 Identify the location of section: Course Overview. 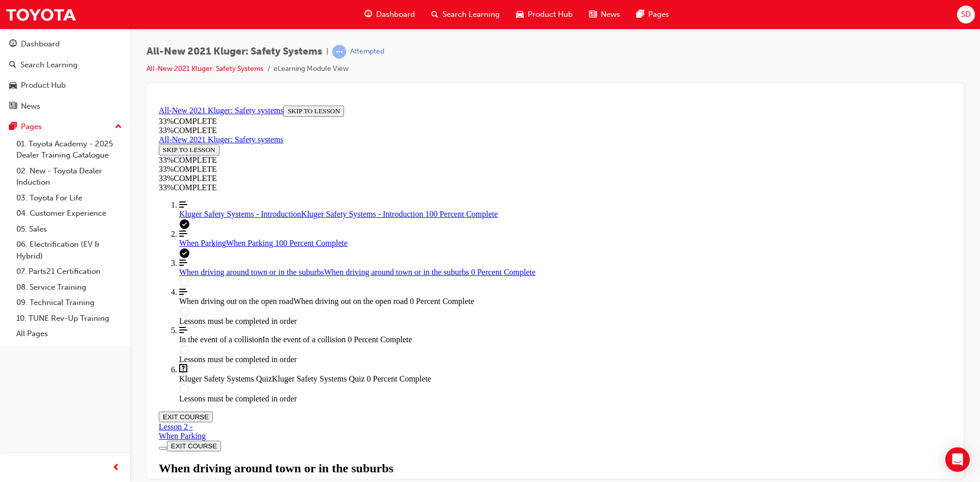
(400, 153).